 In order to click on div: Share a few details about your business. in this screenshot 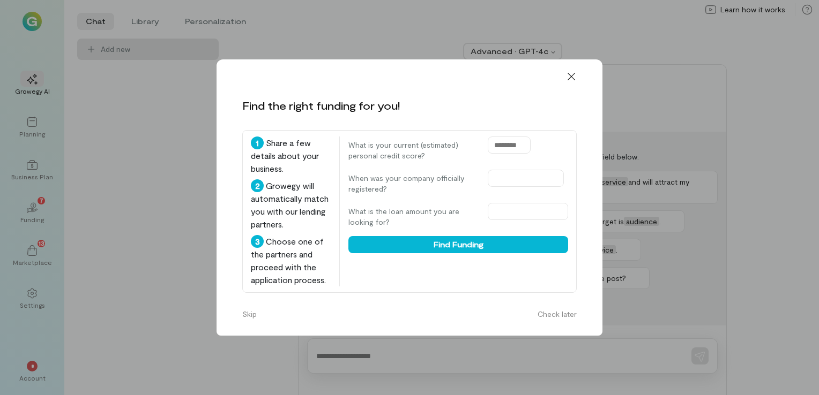, I will do `click(290, 156)`.